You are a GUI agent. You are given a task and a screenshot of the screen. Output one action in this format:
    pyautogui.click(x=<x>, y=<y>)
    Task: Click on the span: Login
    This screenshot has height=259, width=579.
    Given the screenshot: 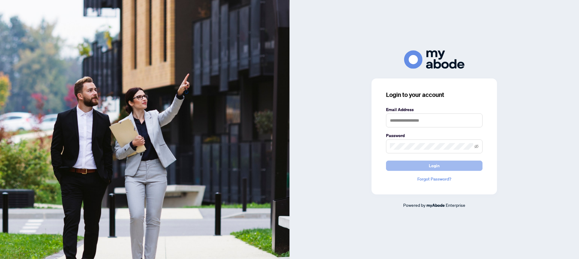 What is the action you would take?
    pyautogui.click(x=434, y=166)
    